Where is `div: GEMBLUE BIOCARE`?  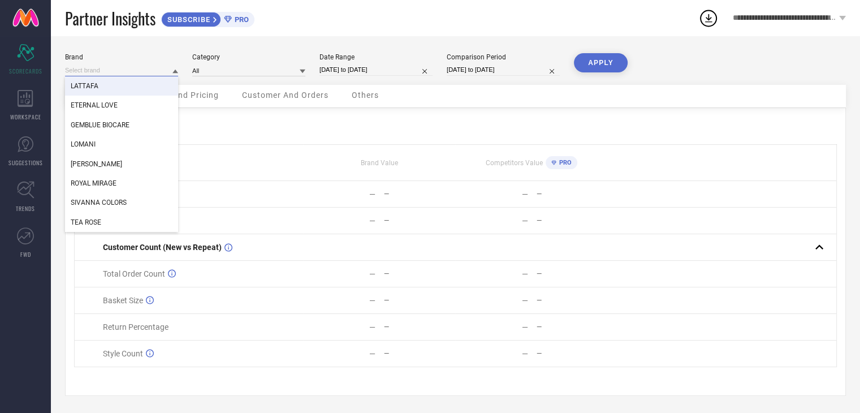
div: GEMBLUE BIOCARE is located at coordinates (122, 125).